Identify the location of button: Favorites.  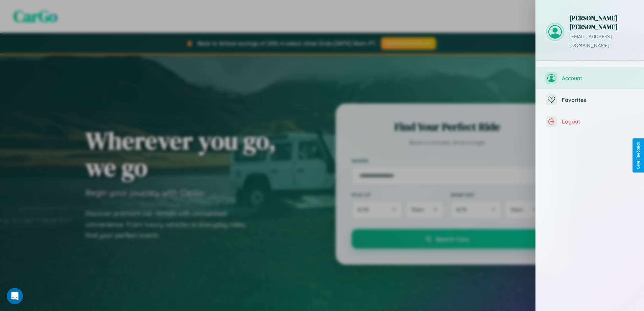
(590, 100).